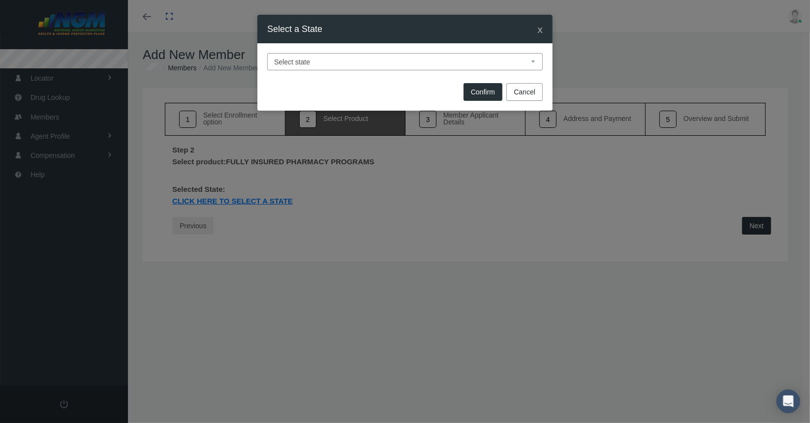 Image resolution: width=810 pixels, height=423 pixels. What do you see at coordinates (295, 29) in the screenshot?
I see `h4: Select a State` at bounding box center [295, 29].